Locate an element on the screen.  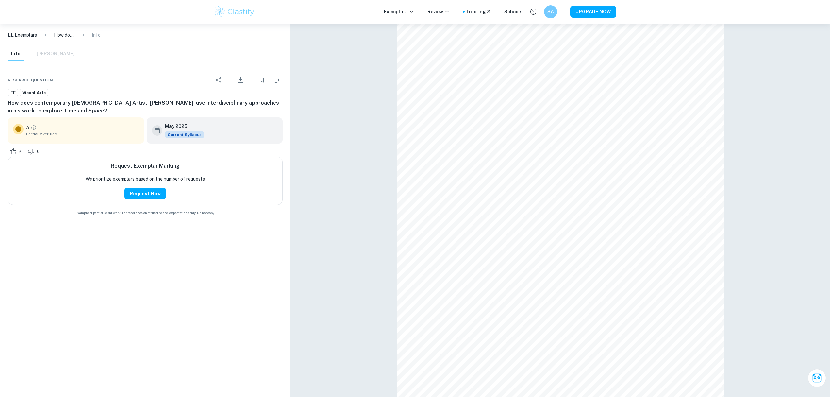
img: Clastify logo is located at coordinates (234, 12).